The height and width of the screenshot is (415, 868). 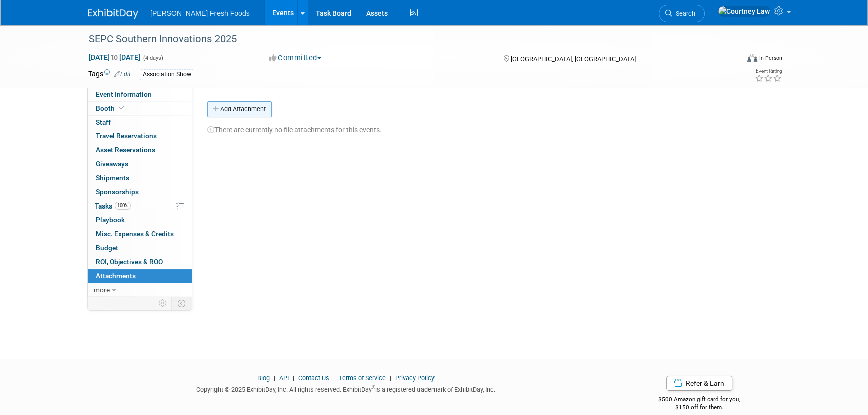 I want to click on span: Giveaways, so click(x=112, y=164).